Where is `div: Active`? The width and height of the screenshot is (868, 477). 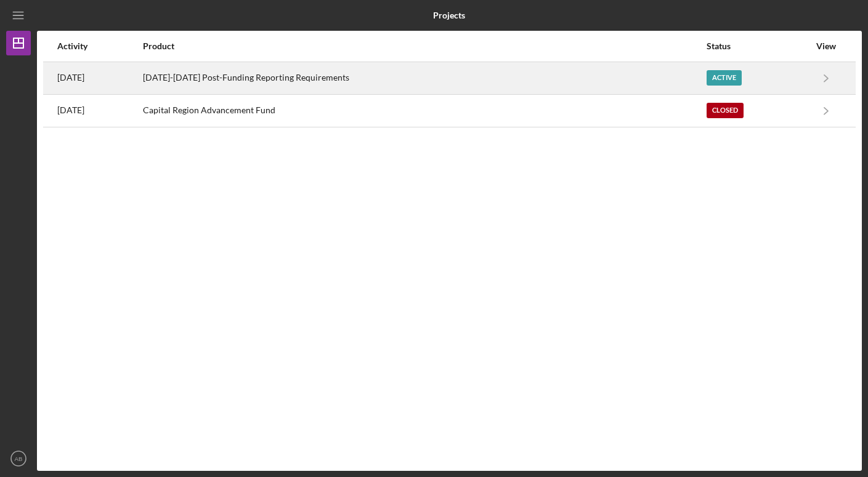
div: Active is located at coordinates (724, 78).